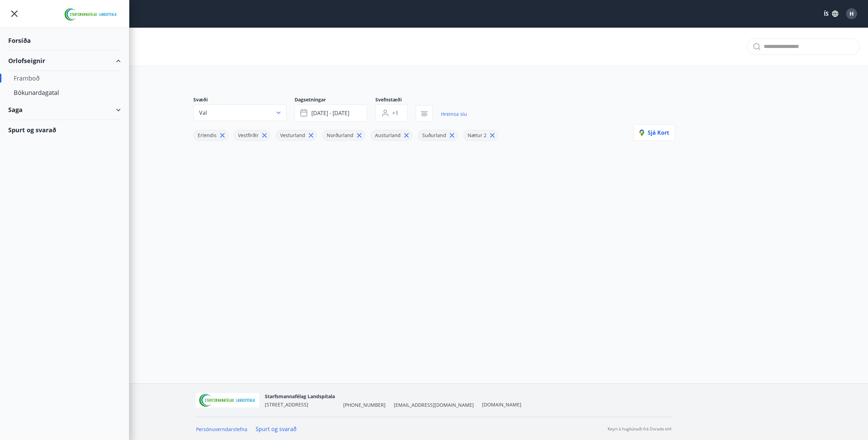 The height and width of the screenshot is (440, 868). I want to click on button: menu, so click(14, 13).